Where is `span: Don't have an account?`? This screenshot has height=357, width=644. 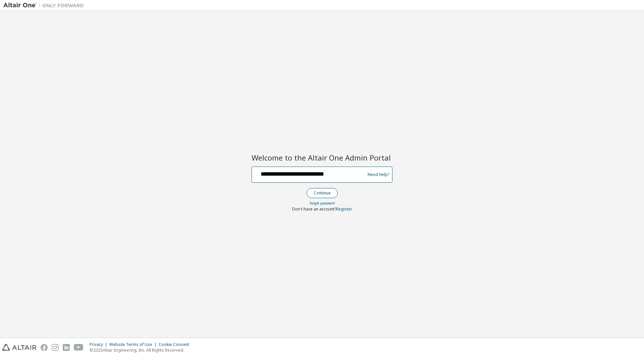 span: Don't have an account? is located at coordinates (314, 209).